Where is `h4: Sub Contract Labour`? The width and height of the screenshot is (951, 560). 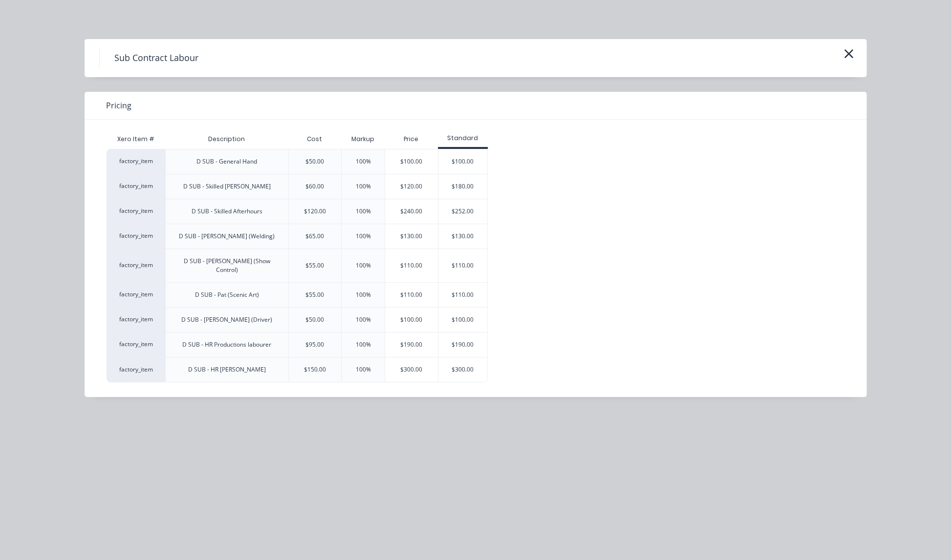
h4: Sub Contract Labour is located at coordinates (156, 58).